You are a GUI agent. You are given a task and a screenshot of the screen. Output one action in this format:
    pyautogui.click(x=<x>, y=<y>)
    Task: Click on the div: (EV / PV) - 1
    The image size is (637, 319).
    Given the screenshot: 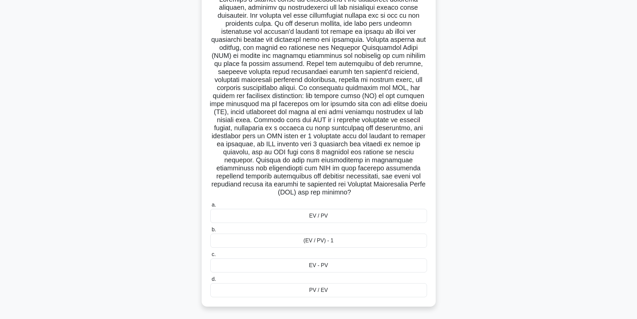 What is the action you would take?
    pyautogui.click(x=319, y=241)
    